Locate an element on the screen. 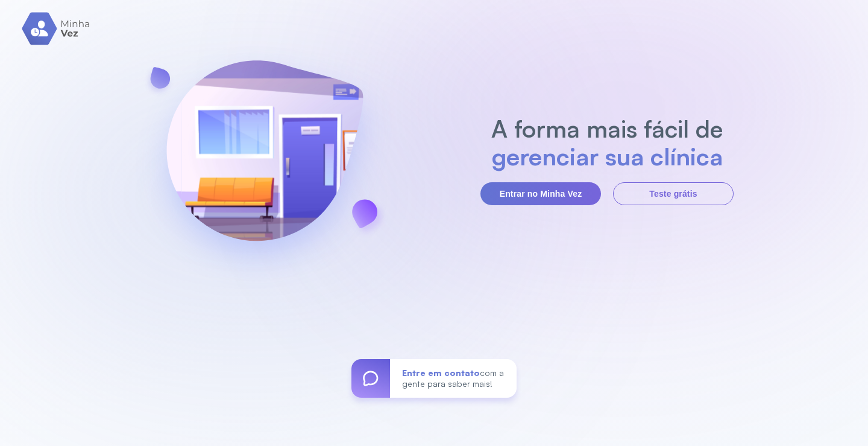  h2: A forma mais fácil de is located at coordinates (607, 129).